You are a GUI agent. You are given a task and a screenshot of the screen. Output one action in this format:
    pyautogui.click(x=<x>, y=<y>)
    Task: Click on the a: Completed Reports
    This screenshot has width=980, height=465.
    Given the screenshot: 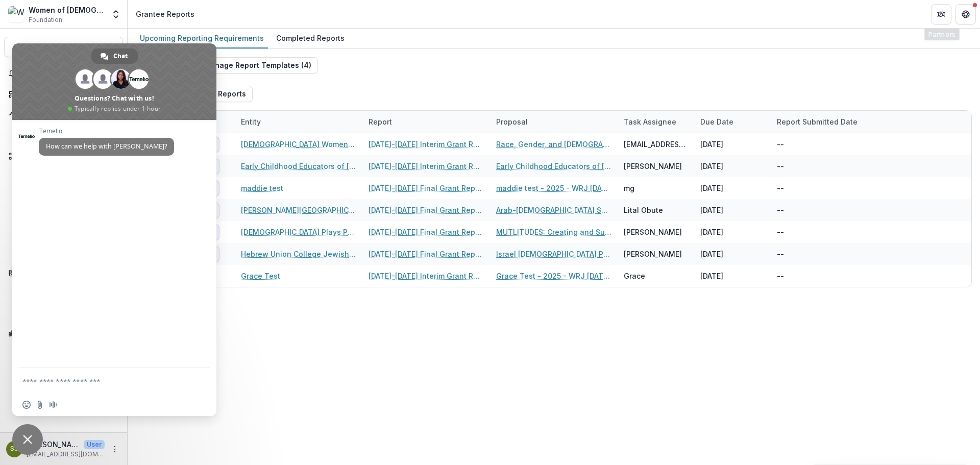 What is the action you would take?
    pyautogui.click(x=311, y=38)
    